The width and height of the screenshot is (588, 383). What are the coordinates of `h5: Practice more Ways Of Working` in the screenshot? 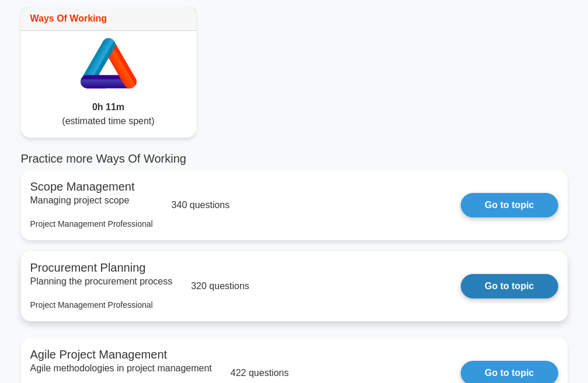 It's located at (294, 158).